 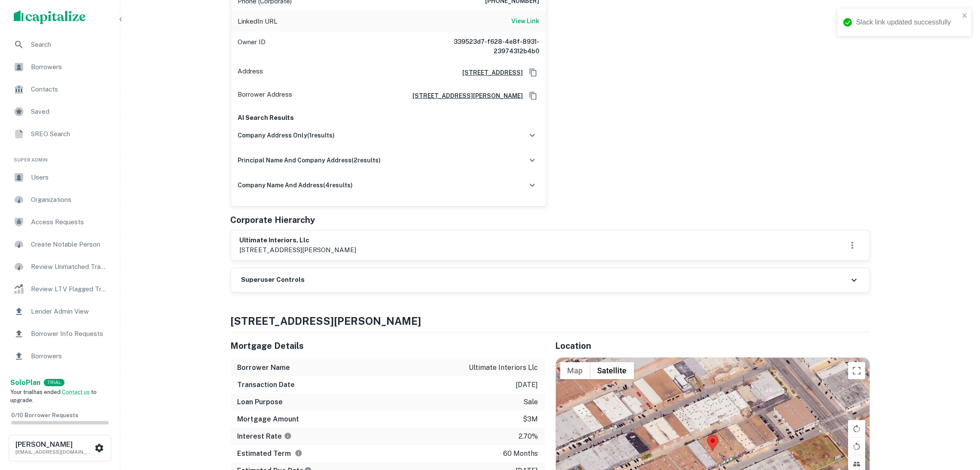 What do you see at coordinates (69, 177) in the screenshot?
I see `span: Users` at bounding box center [69, 177].